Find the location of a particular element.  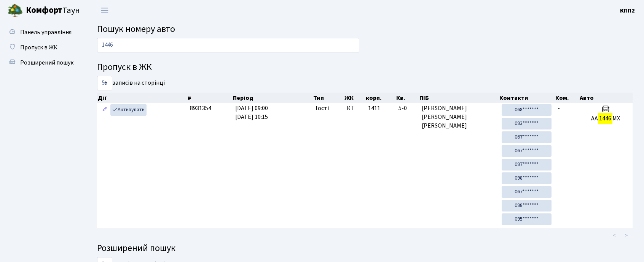

select: записів на сторінці is located at coordinates (105, 83).